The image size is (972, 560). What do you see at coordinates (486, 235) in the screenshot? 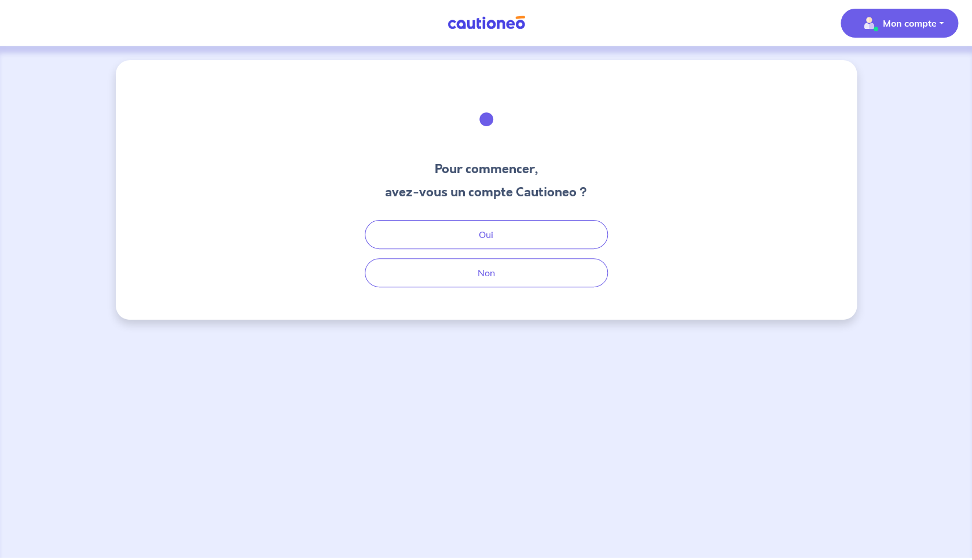
I see `button: Oui` at bounding box center [486, 235].